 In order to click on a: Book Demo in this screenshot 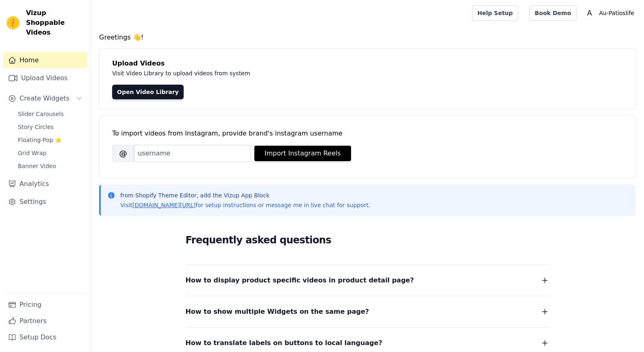, I will do `click(553, 13)`.